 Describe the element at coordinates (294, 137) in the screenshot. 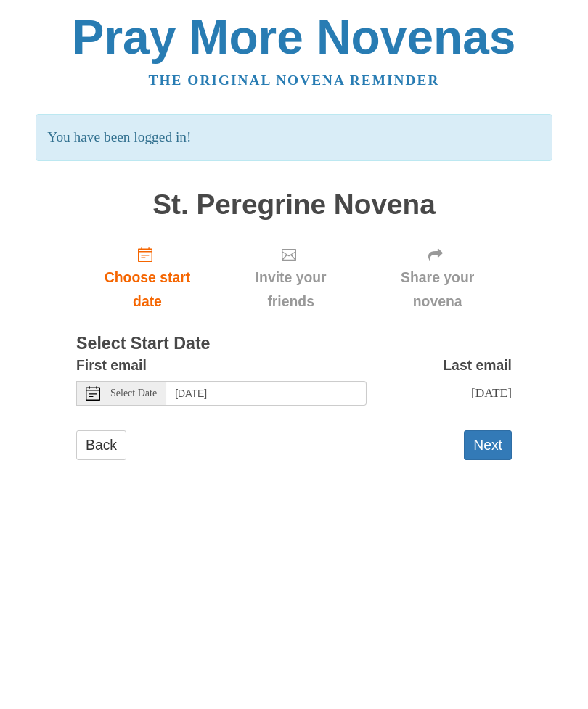

I see `p: You have been logged in!` at that location.